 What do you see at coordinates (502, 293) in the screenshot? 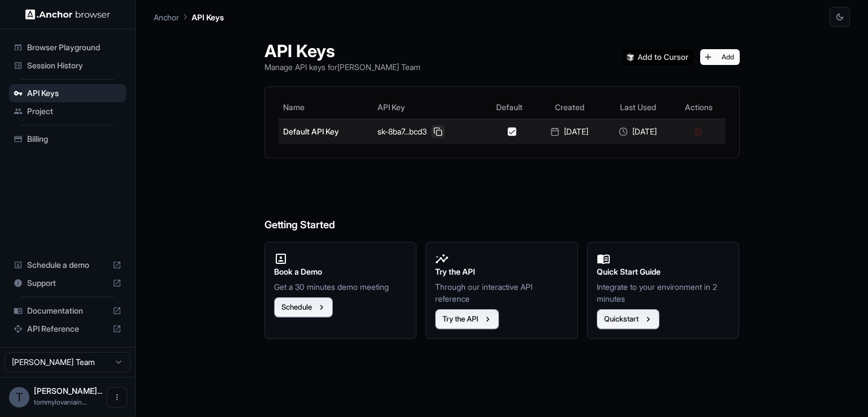
I see `p: Through our interactive API reference` at bounding box center [502, 293].